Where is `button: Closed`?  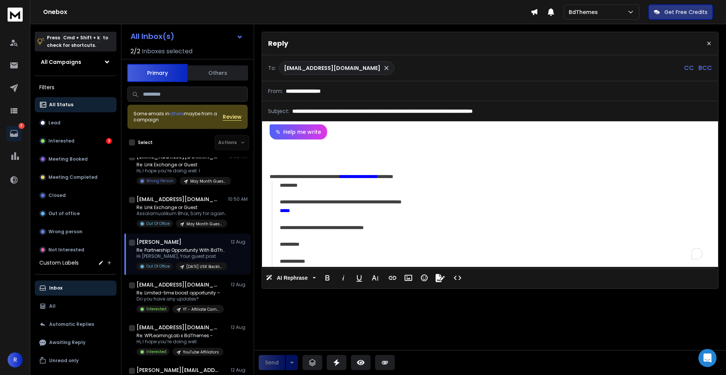
button: Closed is located at coordinates (76, 195).